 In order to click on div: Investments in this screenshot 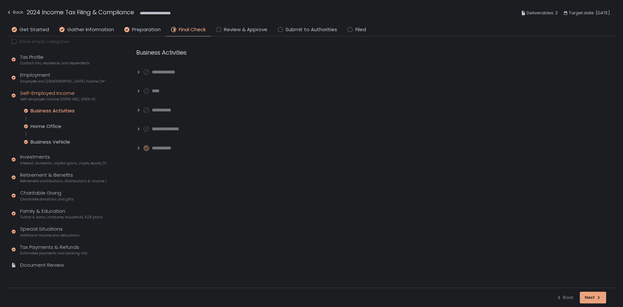, I will do `click(63, 159)`.